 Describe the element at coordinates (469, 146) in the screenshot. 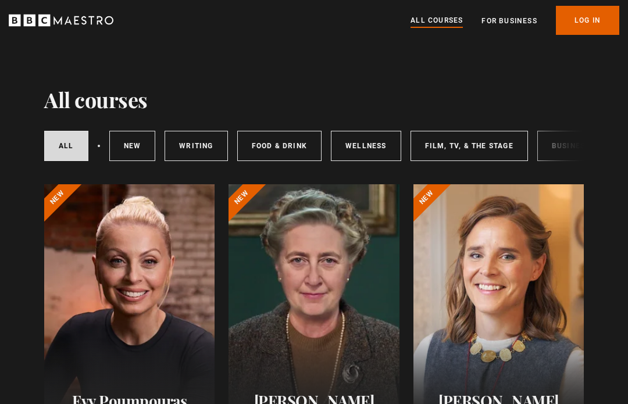

I see `a: Film, TV, & The Stage` at that location.